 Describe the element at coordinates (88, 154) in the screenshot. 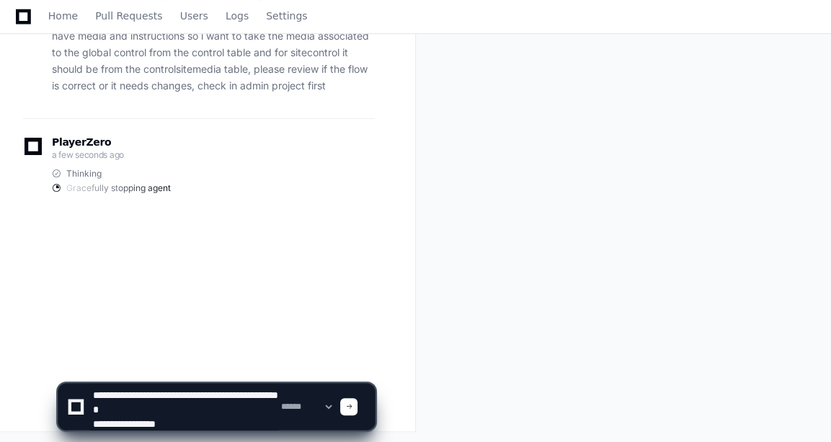

I see `span: a few seconds ago` at that location.